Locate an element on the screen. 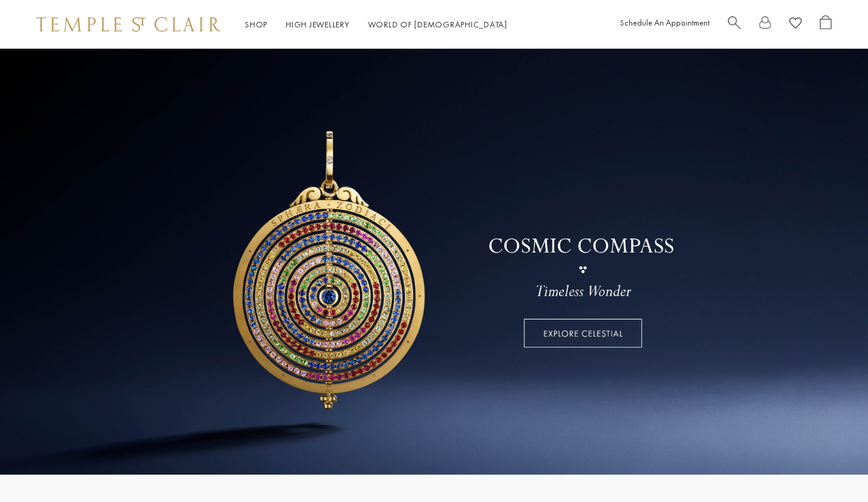 Image resolution: width=868 pixels, height=502 pixels. img: Temple St. Clair is located at coordinates (129, 24).